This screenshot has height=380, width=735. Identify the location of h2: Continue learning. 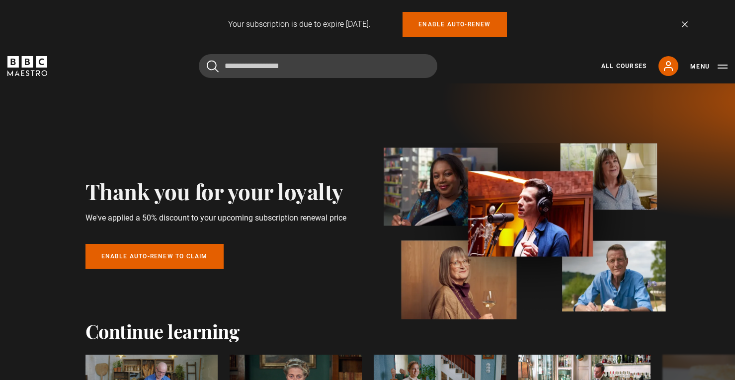
(368, 331).